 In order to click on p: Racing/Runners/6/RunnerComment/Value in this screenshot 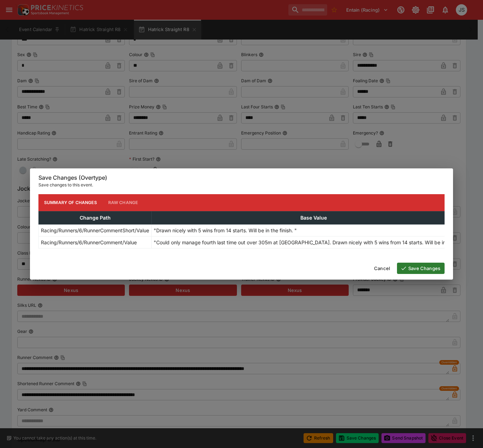, I will do `click(89, 242)`.